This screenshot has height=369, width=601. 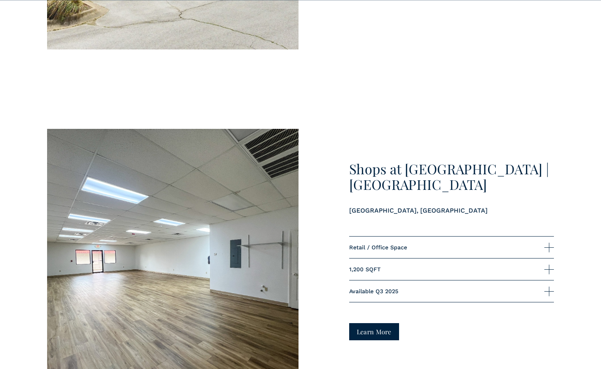 I want to click on a: Learn More, so click(x=374, y=331).